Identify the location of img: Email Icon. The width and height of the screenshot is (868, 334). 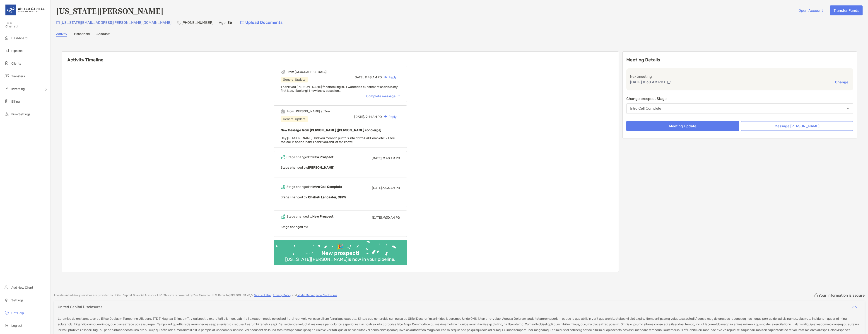
(58, 23).